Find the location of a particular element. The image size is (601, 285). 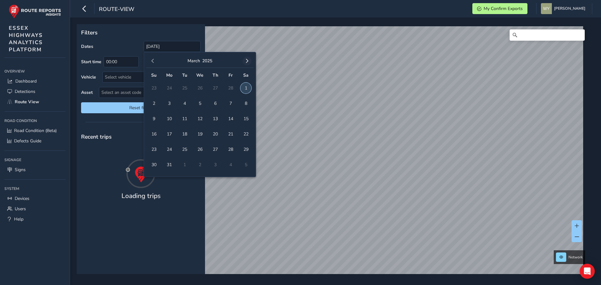

span: 15 is located at coordinates (246, 119).